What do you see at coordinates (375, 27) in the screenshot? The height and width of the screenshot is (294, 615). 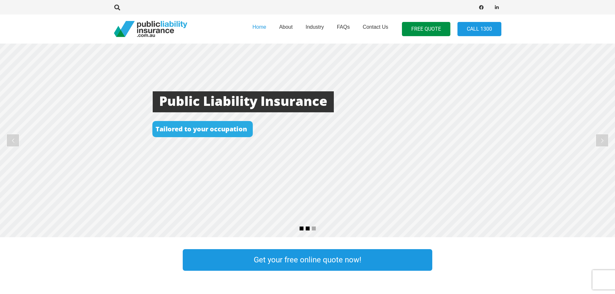 I see `span: Contact Us` at bounding box center [375, 27].